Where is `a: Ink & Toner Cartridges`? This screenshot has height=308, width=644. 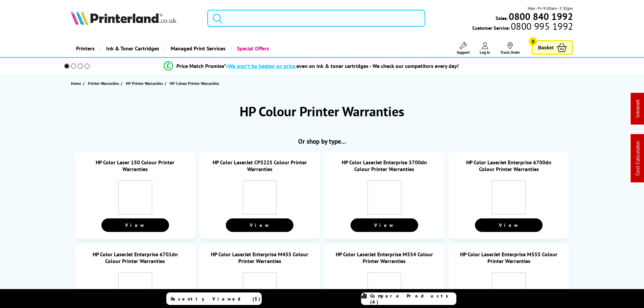 a: Ink & Toner Cartridges is located at coordinates (132, 49).